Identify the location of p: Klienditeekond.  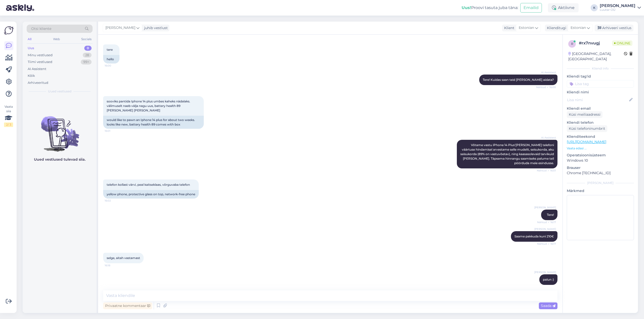
(600, 137).